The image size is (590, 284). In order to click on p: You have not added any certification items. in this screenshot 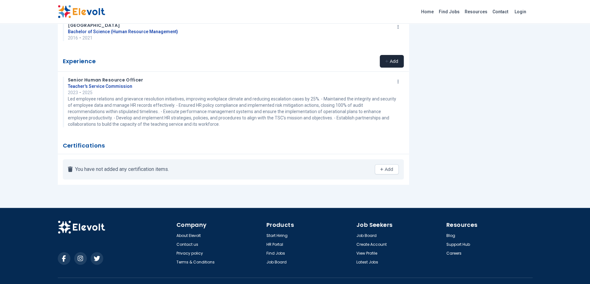, I will do `click(122, 169)`.